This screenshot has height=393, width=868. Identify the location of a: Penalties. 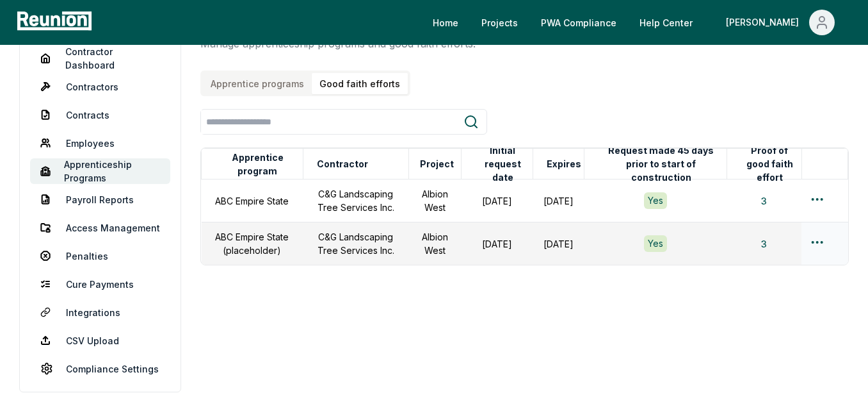
(100, 256).